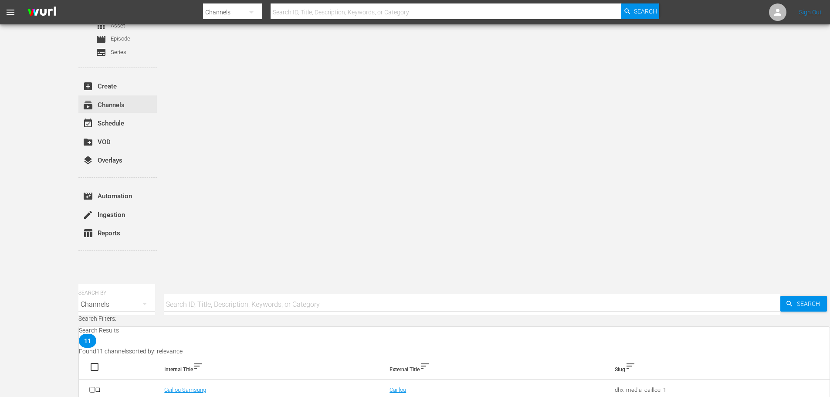 The height and width of the screenshot is (397, 830). What do you see at coordinates (454, 318) in the screenshot?
I see `p: Search Filters:` at bounding box center [454, 318].